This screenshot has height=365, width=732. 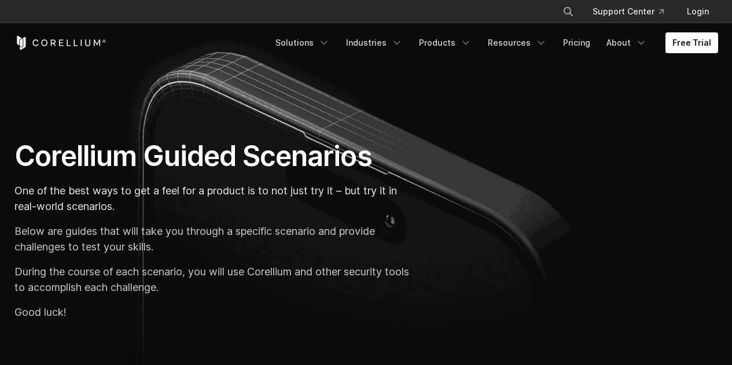 I want to click on p: One of the best ways to get a feel for a product is to not just try it – but try it in real-world..., so click(x=215, y=199).